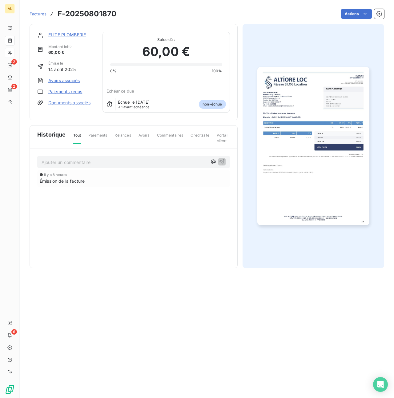  What do you see at coordinates (223, 141) in the screenshot?
I see `span: Portail client` at bounding box center [223, 141].